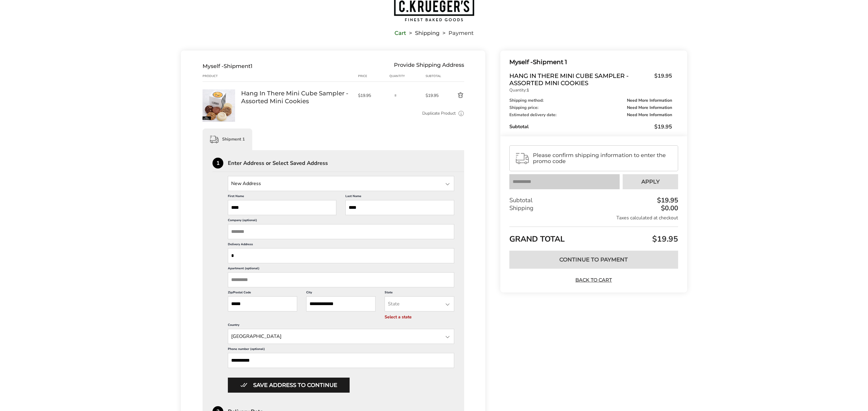 The image size is (868, 411). What do you see at coordinates (251, 66) in the screenshot?
I see `span: 1` at bounding box center [251, 66].